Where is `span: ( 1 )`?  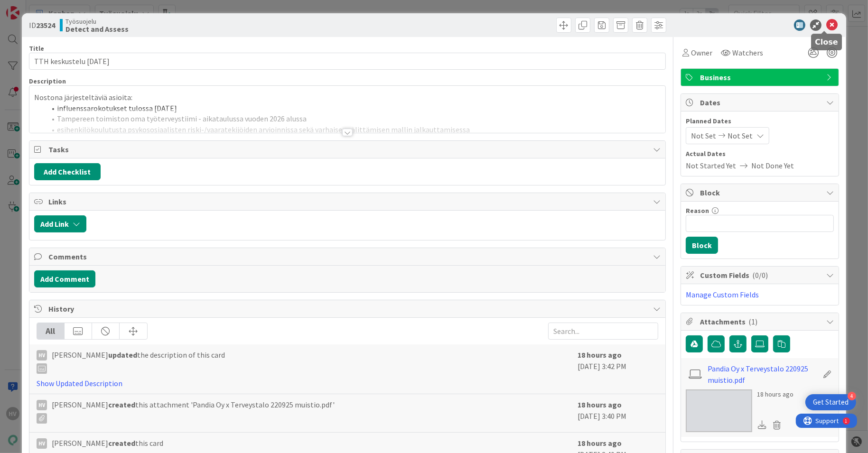
span: ( 1 ) is located at coordinates (752, 321).